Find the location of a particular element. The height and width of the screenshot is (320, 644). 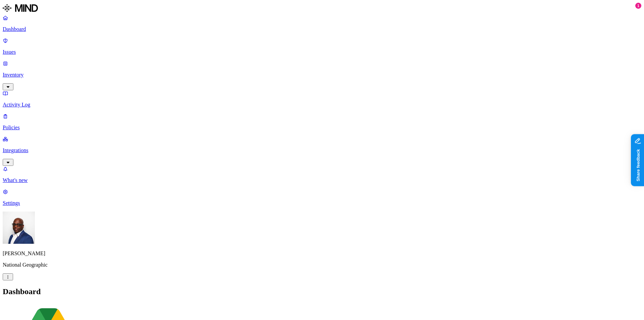

h2: Dashboard is located at coordinates (322, 291).